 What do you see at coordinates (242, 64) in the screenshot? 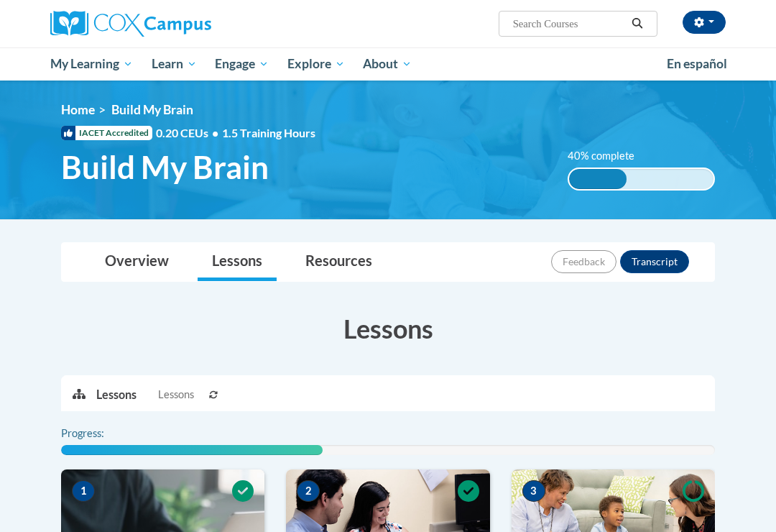
I see `span: Engage` at bounding box center [242, 64].